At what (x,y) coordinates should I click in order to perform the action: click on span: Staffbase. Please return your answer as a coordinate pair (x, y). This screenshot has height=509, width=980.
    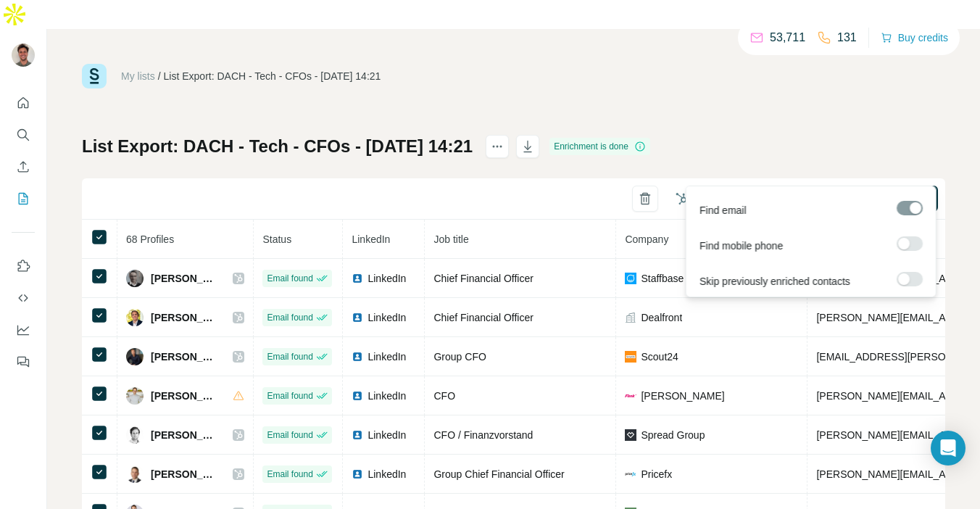
    Looking at the image, I should click on (661, 278).